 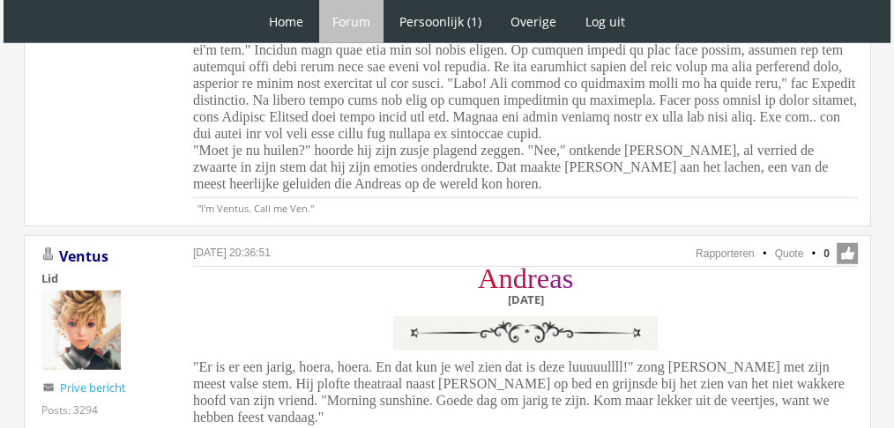 What do you see at coordinates (48, 255) in the screenshot?
I see `img: Gebruiker is offline` at bounding box center [48, 255].